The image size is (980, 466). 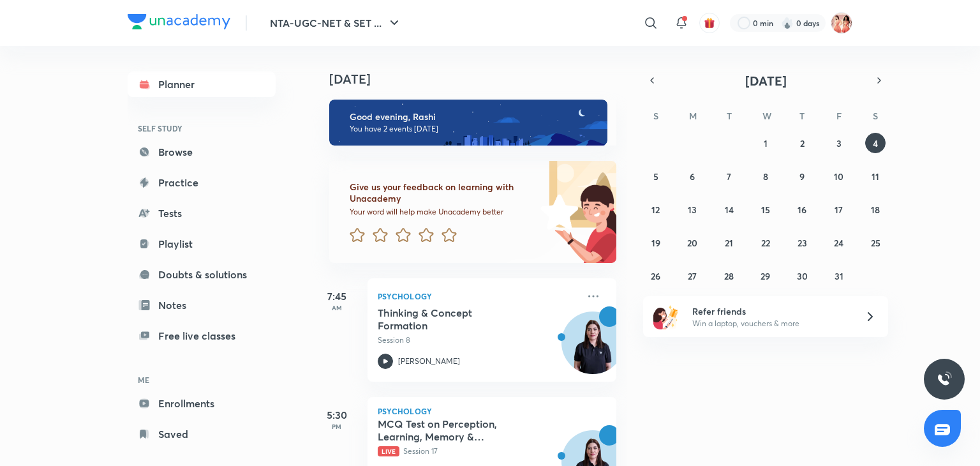 What do you see at coordinates (202, 336) in the screenshot?
I see `a: Free live classes` at bounding box center [202, 336].